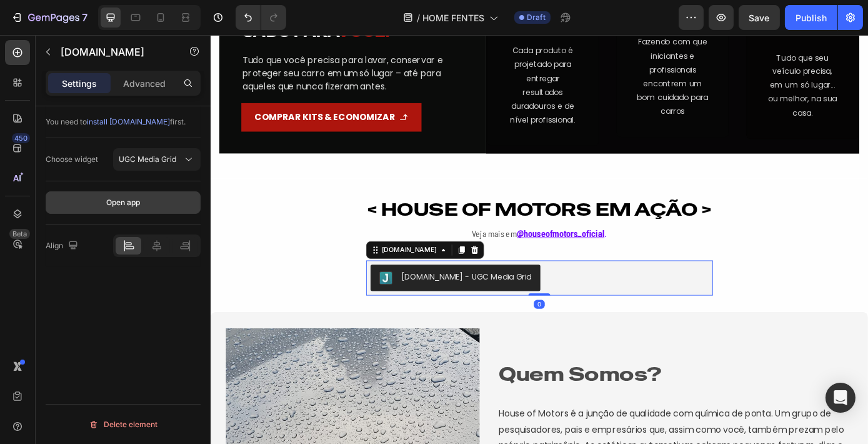 Image resolution: width=868 pixels, height=444 pixels. I want to click on button: Delete element, so click(123, 424).